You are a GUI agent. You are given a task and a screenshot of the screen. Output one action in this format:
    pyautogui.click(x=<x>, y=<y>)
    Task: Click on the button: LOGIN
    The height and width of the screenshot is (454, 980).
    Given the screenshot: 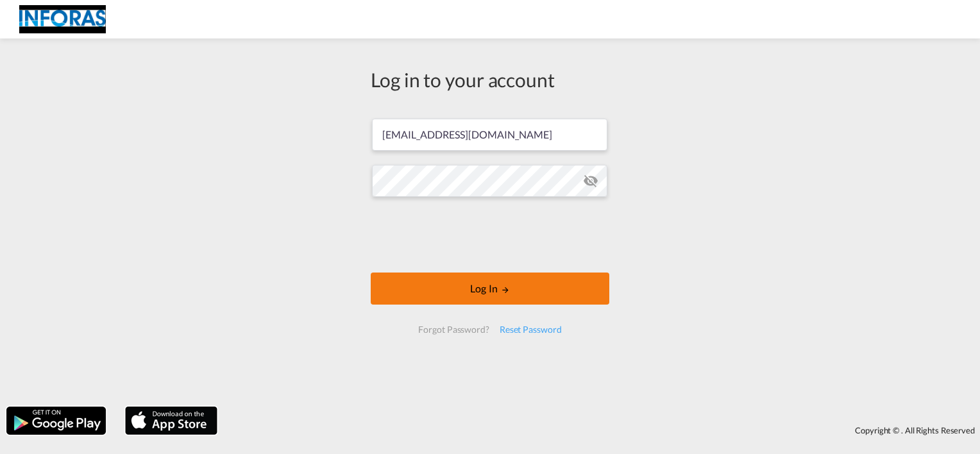 What is the action you would take?
    pyautogui.click(x=490, y=289)
    